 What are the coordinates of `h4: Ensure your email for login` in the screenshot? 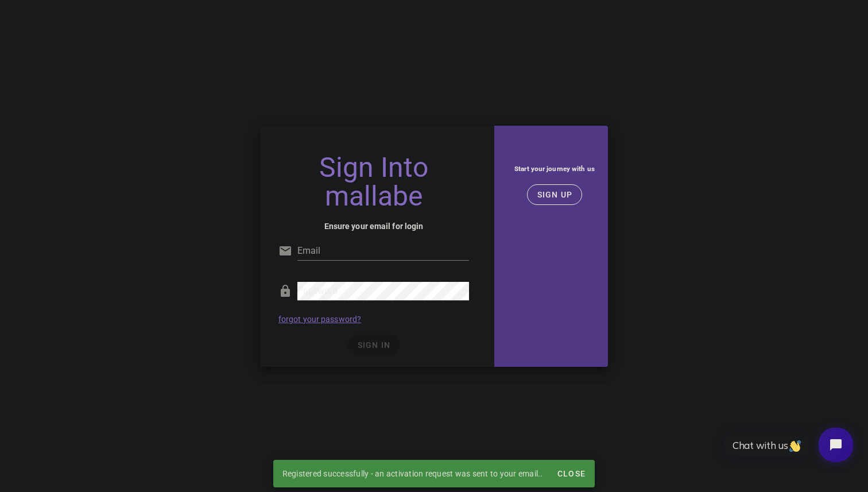 It's located at (374, 226).